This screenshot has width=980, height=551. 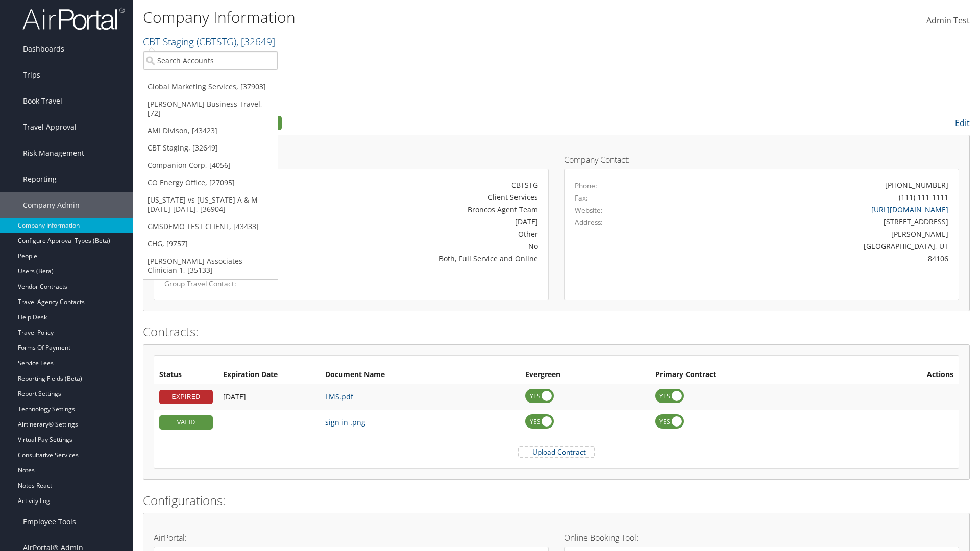 What do you see at coordinates (269, 376) in the screenshot?
I see `th: Expiration Date` at bounding box center [269, 376].